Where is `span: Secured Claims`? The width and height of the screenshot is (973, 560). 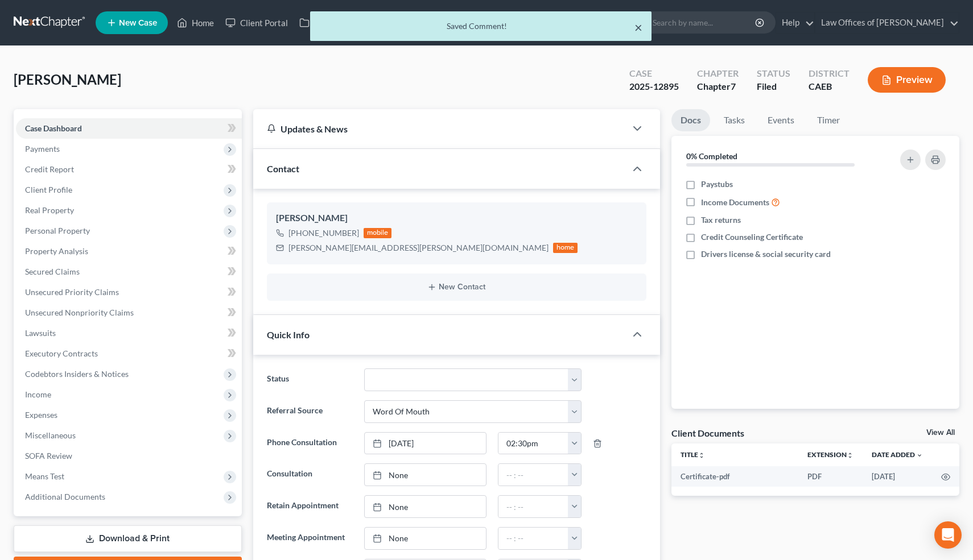 span: Secured Claims is located at coordinates (53, 271).